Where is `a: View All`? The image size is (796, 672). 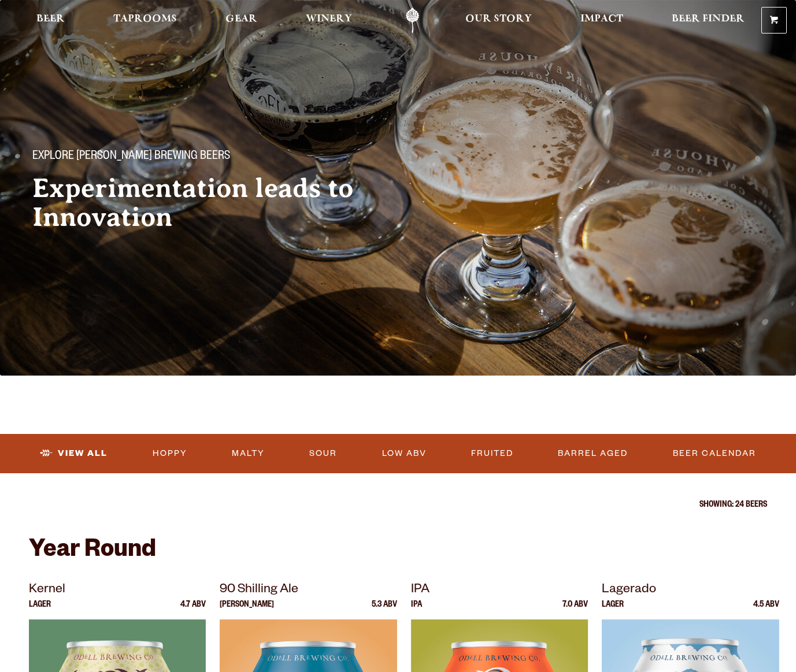
a: View All is located at coordinates (73, 454).